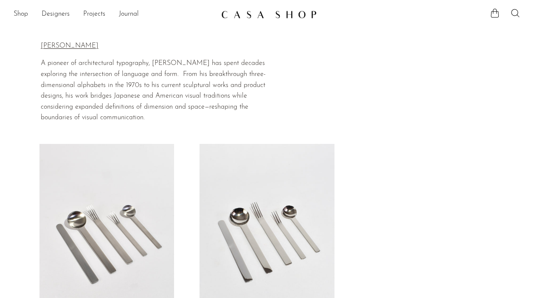 This screenshot has width=534, height=298. Describe the element at coordinates (21, 14) in the screenshot. I see `a: Shop` at that location.